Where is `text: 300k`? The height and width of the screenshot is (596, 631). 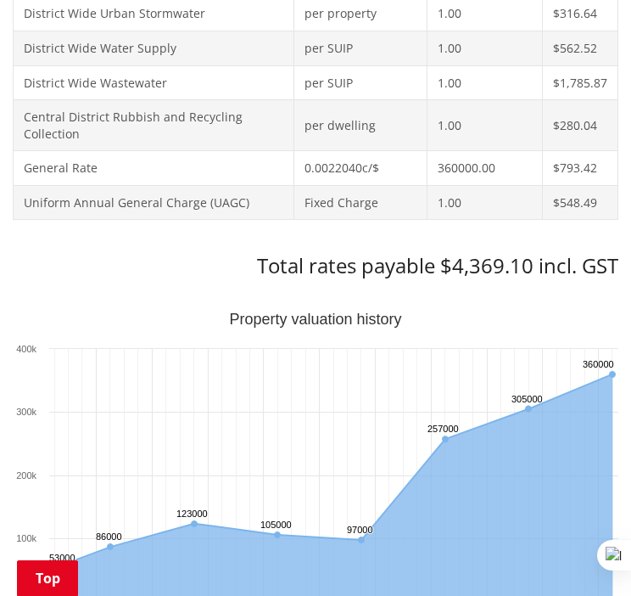
text: 300k is located at coordinates (26, 412).